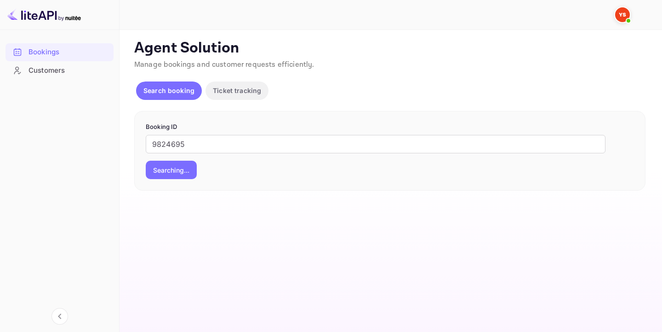 This screenshot has width=662, height=332. What do you see at coordinates (60, 316) in the screenshot?
I see `button: Collapse navigation` at bounding box center [60, 316].